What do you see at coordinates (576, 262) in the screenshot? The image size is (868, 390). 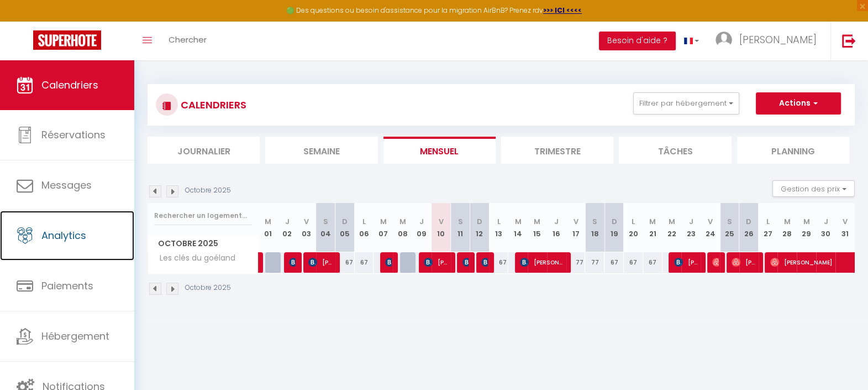 I see `div: 77` at bounding box center [576, 262].